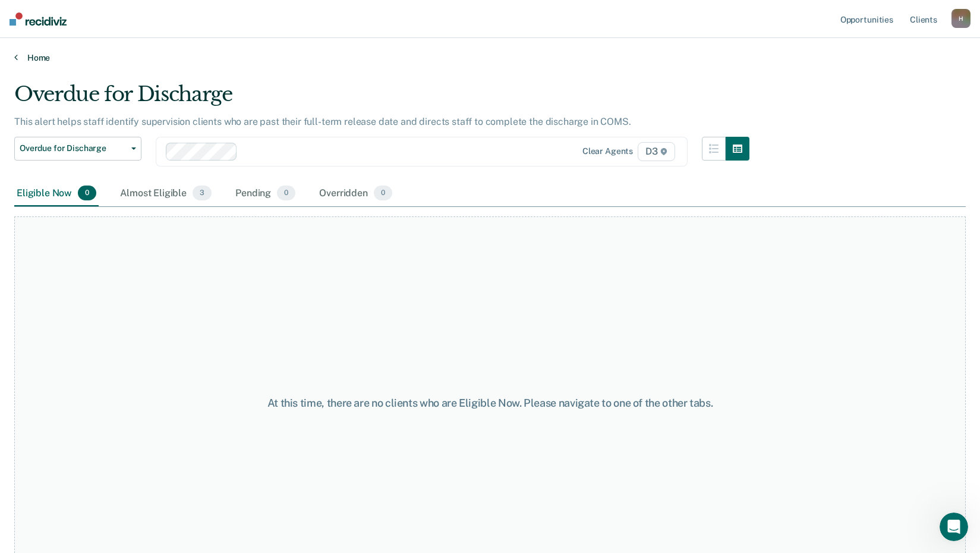 The height and width of the screenshot is (553, 980). Describe the element at coordinates (78, 149) in the screenshot. I see `button: Overdue for Discharge` at that location.